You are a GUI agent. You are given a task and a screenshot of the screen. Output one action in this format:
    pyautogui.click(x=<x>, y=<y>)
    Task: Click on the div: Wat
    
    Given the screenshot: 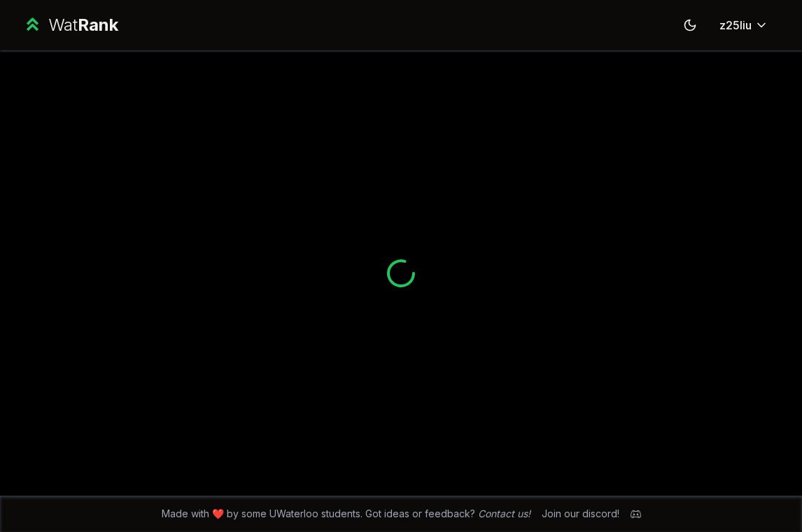 What is the action you would take?
    pyautogui.click(x=83, y=25)
    